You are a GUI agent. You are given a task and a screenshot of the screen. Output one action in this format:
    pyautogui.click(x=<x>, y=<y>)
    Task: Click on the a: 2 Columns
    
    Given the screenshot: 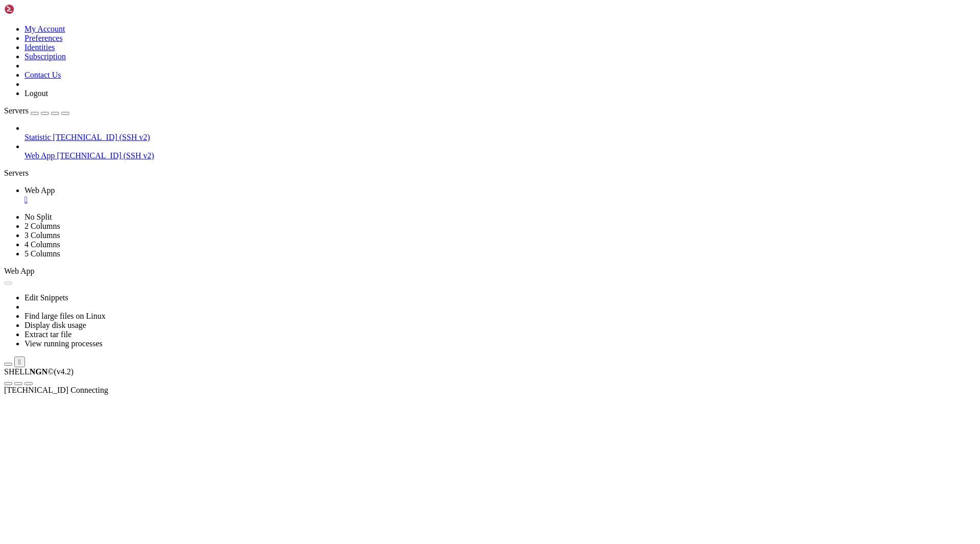 What is the action you would take?
    pyautogui.click(x=42, y=226)
    